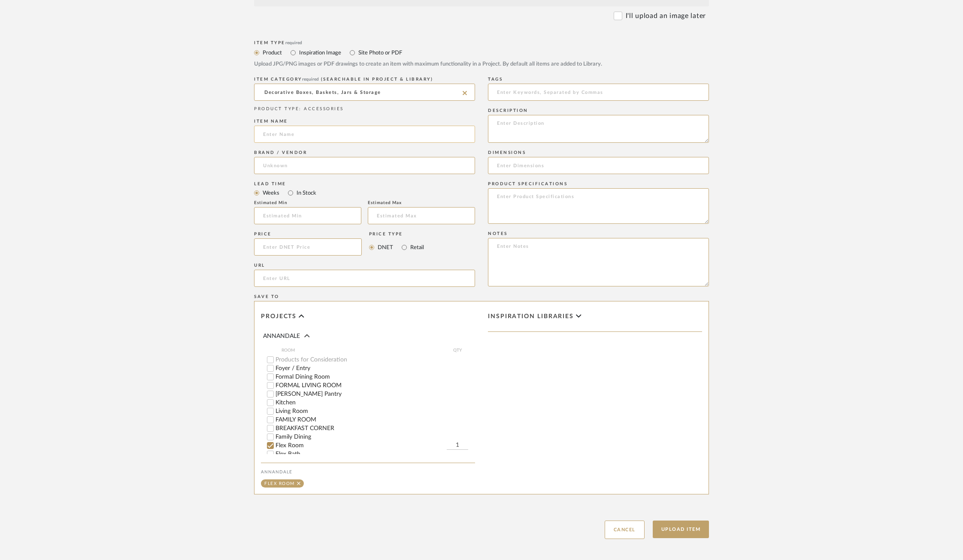 This screenshot has height=560, width=963. Describe the element at coordinates (482, 297) in the screenshot. I see `div: Save To` at that location.